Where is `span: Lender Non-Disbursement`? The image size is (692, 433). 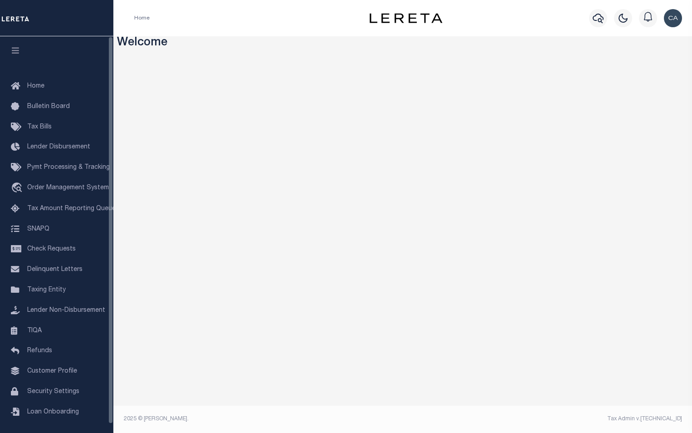 span: Lender Non-Disbursement is located at coordinates (66, 310).